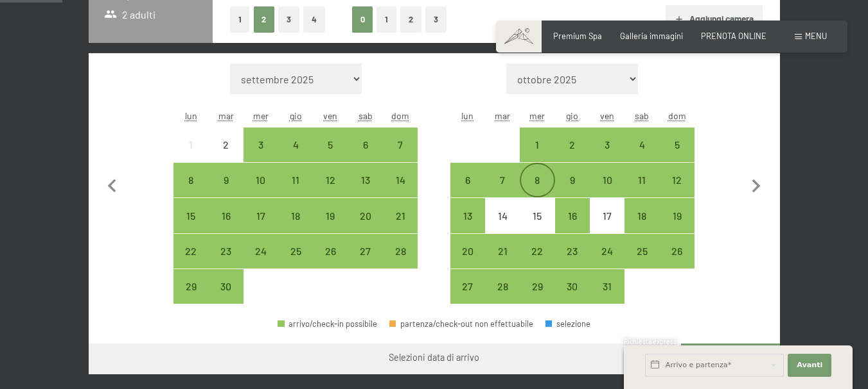 The image size is (868, 389). Describe the element at coordinates (537, 145) in the screenshot. I see `div: Wed Oct 01 2025` at that location.